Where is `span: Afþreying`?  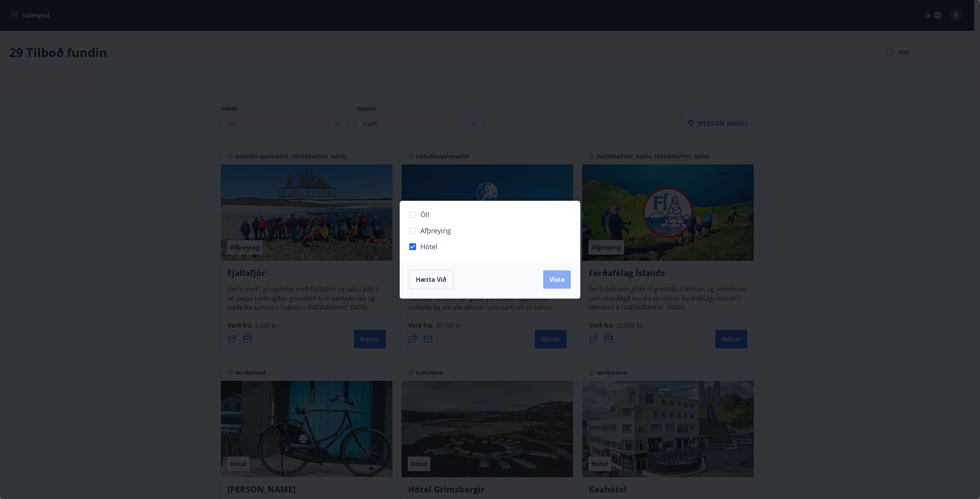 span: Afþreying is located at coordinates (436, 231).